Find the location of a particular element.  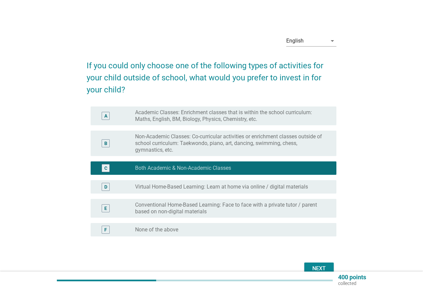

div: C is located at coordinates (106, 168).